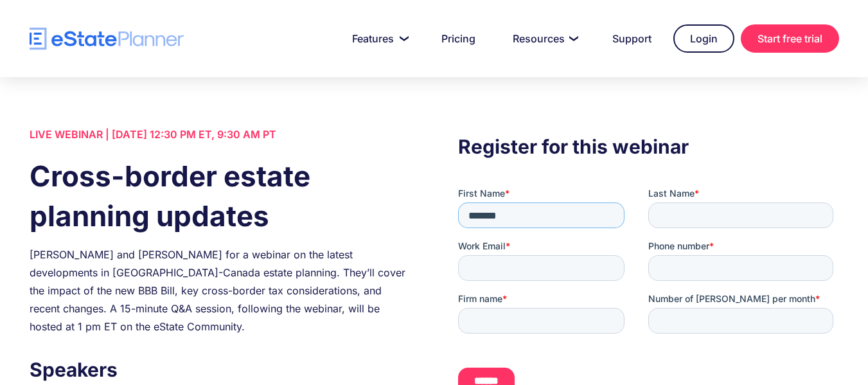  I want to click on span: Last Name, so click(213, 6).